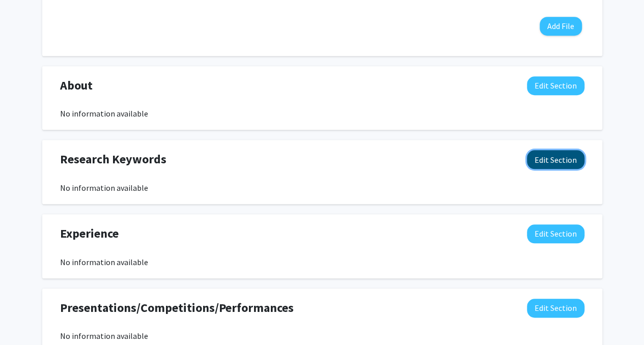 This screenshot has width=644, height=345. I want to click on span: Experience, so click(89, 234).